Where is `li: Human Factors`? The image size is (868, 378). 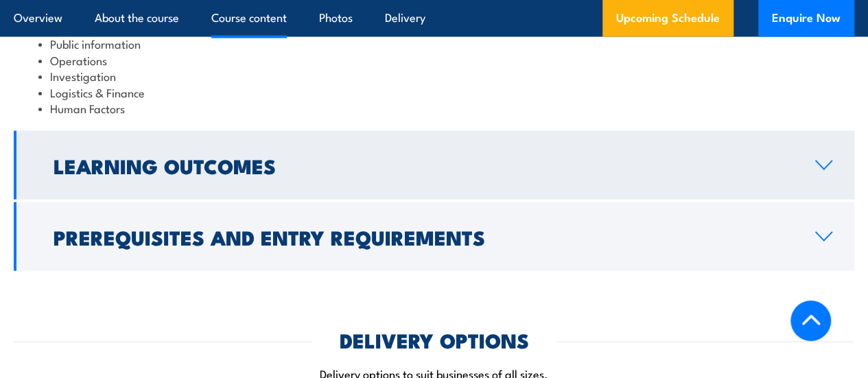 li: Human Factors is located at coordinates (433, 108).